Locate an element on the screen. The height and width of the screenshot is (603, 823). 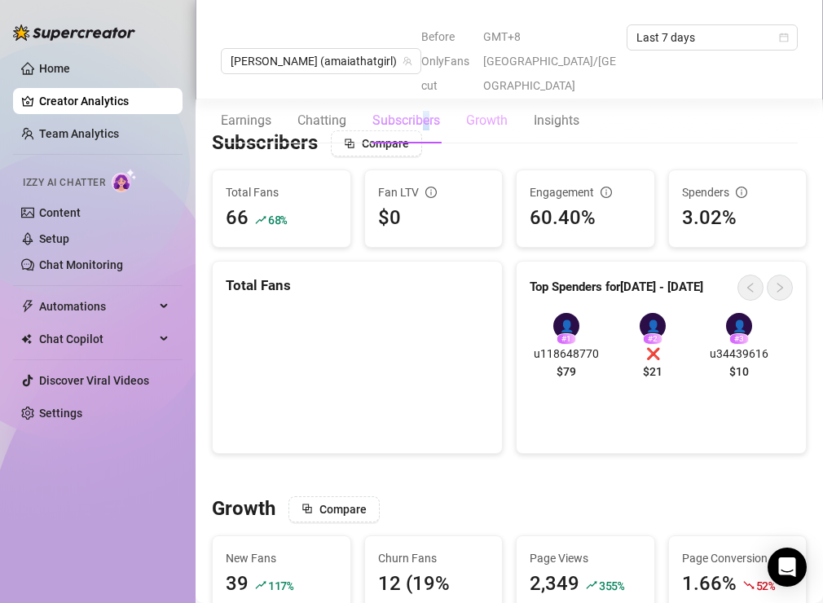
span: calendar is located at coordinates (783, 37).